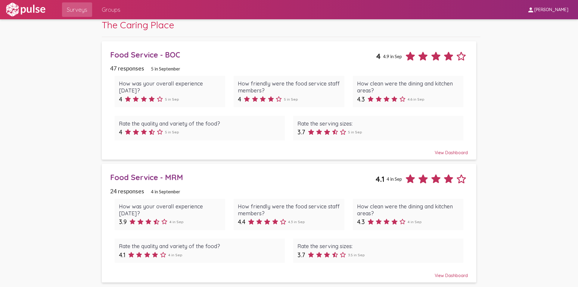  What do you see at coordinates (111, 10) in the screenshot?
I see `span: Groups` at bounding box center [111, 10].